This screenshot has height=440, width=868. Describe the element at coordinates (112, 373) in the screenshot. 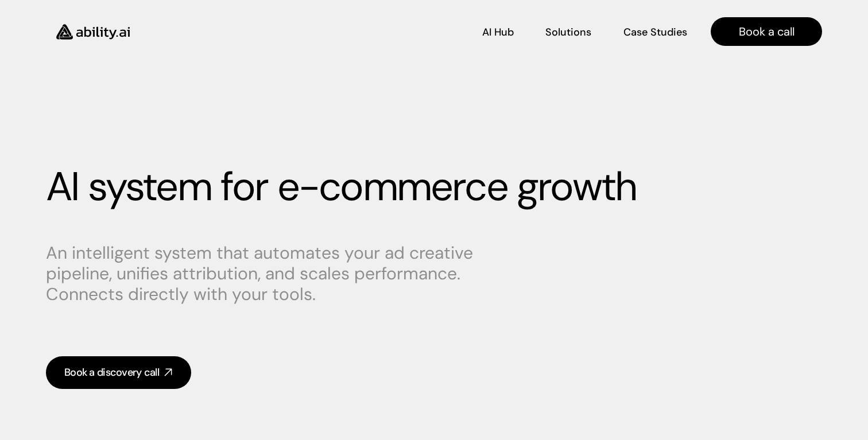

I see `div: Book a discovery call` at that location.